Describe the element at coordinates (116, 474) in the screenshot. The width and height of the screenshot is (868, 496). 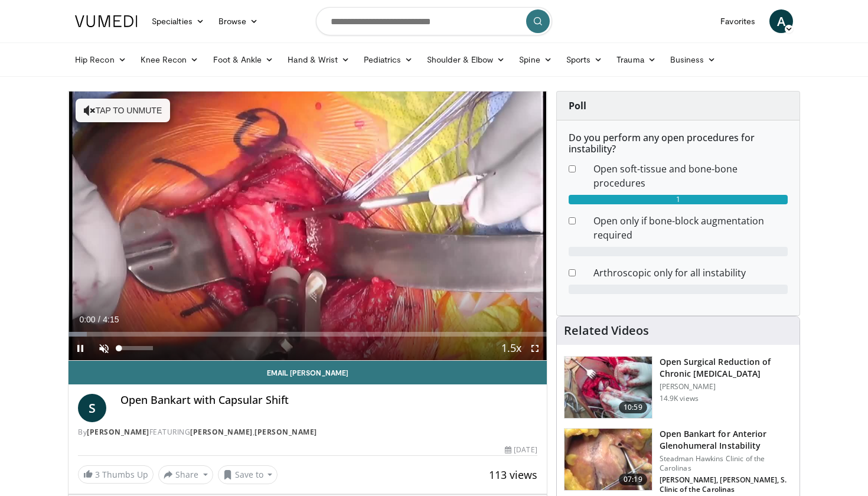
I see `a: 3 Thumbs Up` at that location.